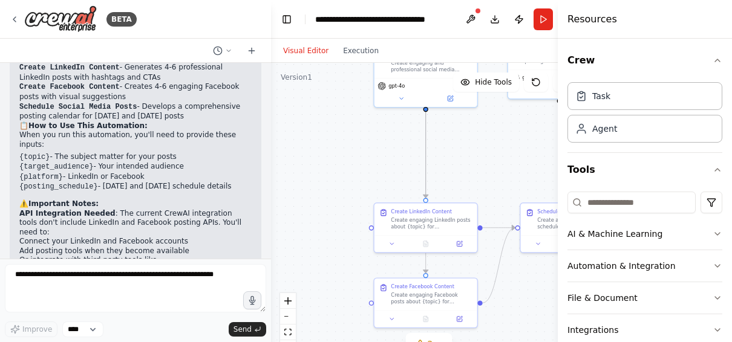  Describe the element at coordinates (604, 129) in the screenshot. I see `div: Agent` at that location.